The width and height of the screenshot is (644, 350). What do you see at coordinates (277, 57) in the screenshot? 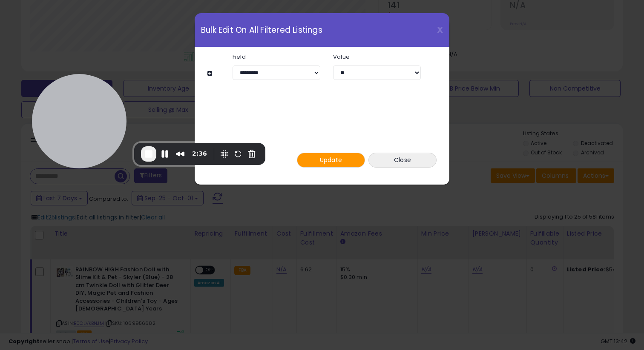
I see `label: Field` at bounding box center [277, 57].